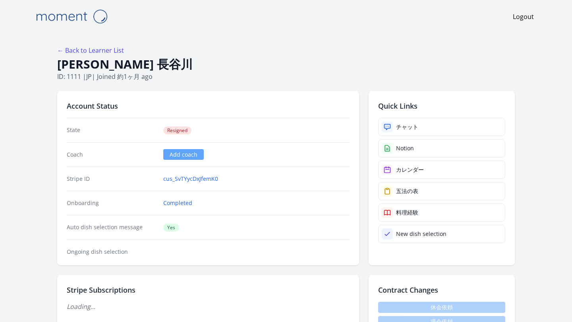 This screenshot has width=572, height=322. I want to click on dt: State, so click(112, 130).